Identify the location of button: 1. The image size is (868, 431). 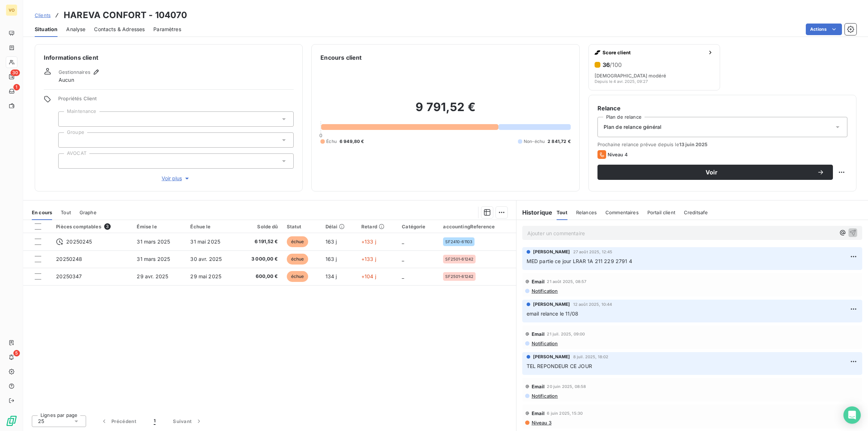
(155, 421).